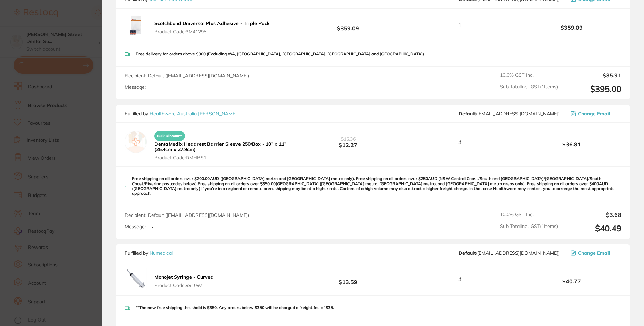  I want to click on b: Scotchbond Universal Plus Adhesive - Triple Pack, so click(212, 23).